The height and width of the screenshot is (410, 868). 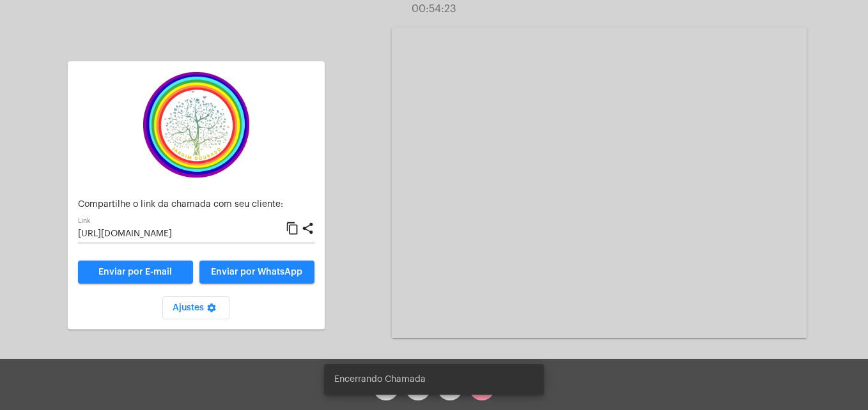 What do you see at coordinates (196, 125) in the screenshot?
I see `img: c337f8d0-2252-6d55-8527-ab50248c0d14.png` at bounding box center [196, 125].